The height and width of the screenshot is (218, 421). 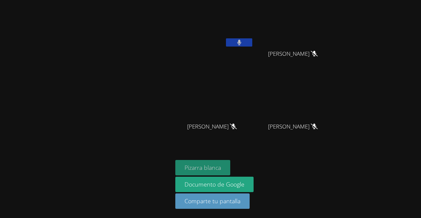 I want to click on font: Pizarra blanca, so click(x=202, y=168).